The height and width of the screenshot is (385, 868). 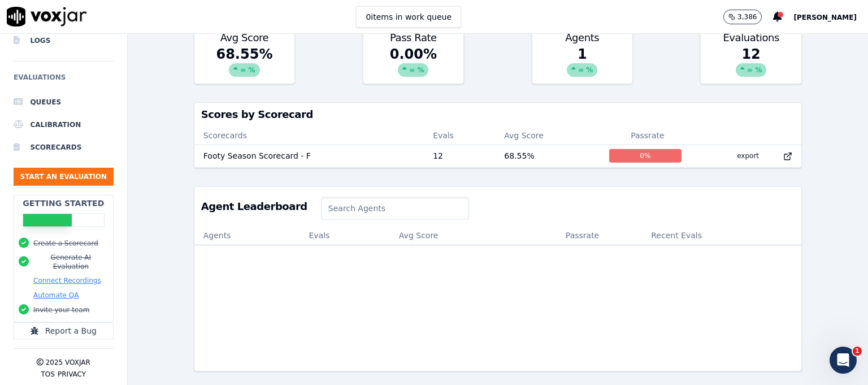 I want to click on div: 1, so click(x=582, y=65).